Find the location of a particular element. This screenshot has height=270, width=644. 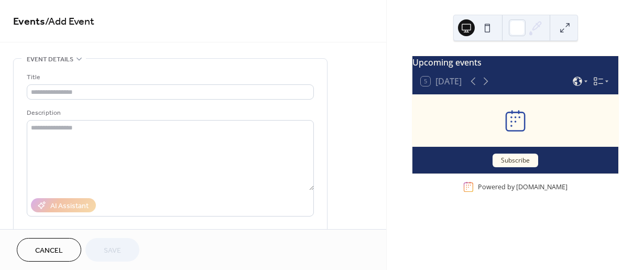

span: Cancel is located at coordinates (49, 250).